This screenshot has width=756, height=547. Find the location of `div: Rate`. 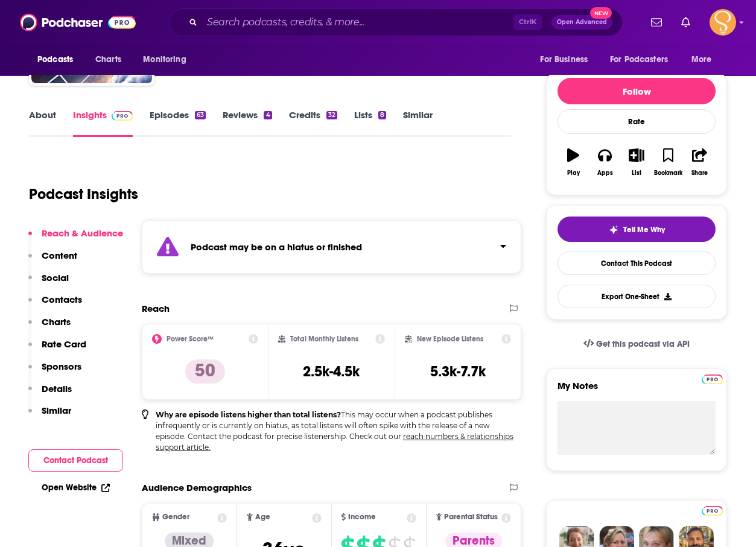

div: Rate is located at coordinates (636, 121).